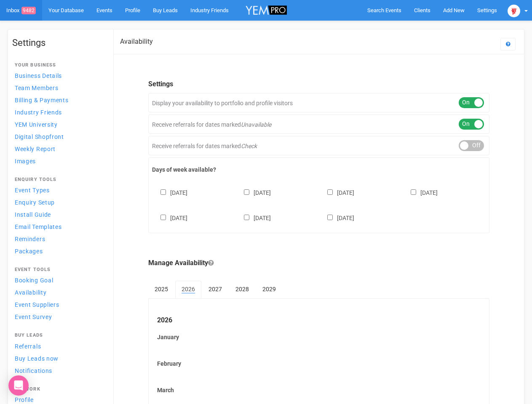 Image resolution: width=532 pixels, height=404 pixels. What do you see at coordinates (319, 338) in the screenshot?
I see `label: January` at bounding box center [319, 338].